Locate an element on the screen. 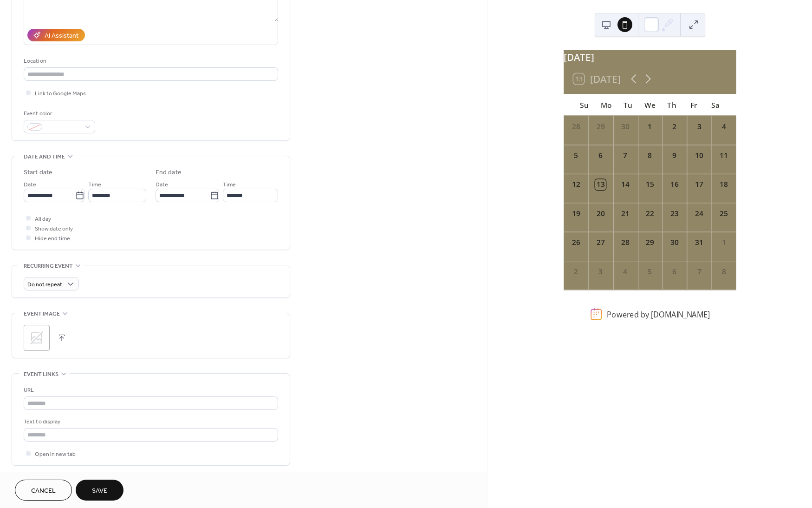 This screenshot has width=812, height=508. span: Recurring event is located at coordinates (49, 266).